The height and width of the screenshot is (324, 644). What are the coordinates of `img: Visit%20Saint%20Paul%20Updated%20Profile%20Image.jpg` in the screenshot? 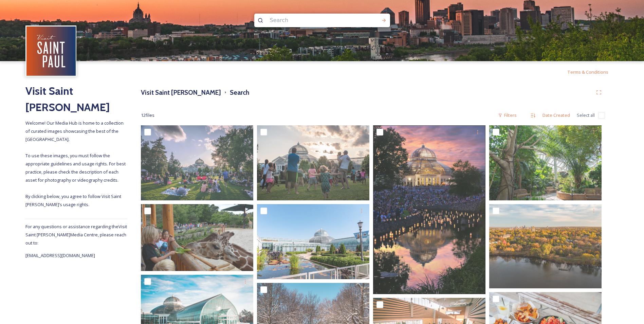 It's located at (51, 51).